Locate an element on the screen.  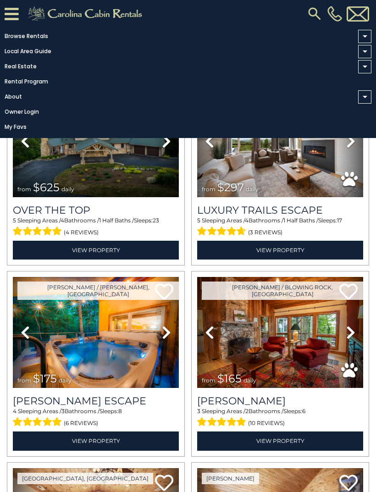
img: thumbnail_163277858.jpeg is located at coordinates (280, 332).